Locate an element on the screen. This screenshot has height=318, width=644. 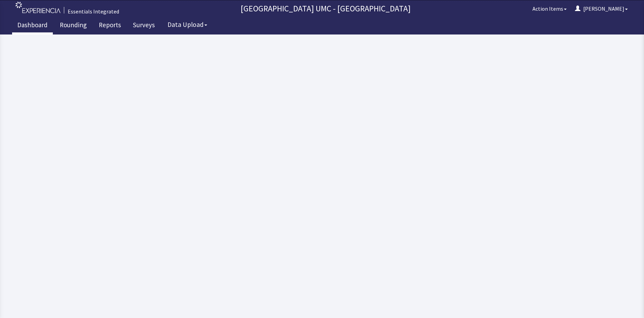
a: Dashboard is located at coordinates (32, 26).